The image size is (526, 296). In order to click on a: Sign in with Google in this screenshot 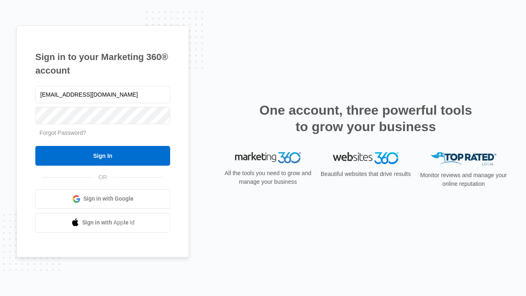, I will do `click(103, 199)`.